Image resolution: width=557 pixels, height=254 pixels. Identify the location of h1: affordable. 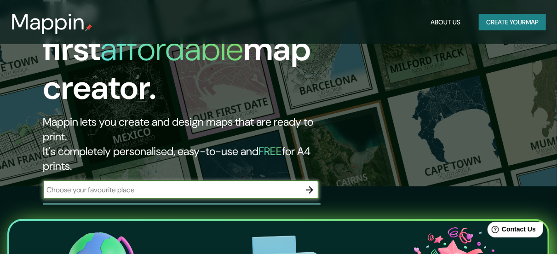
(172, 49).